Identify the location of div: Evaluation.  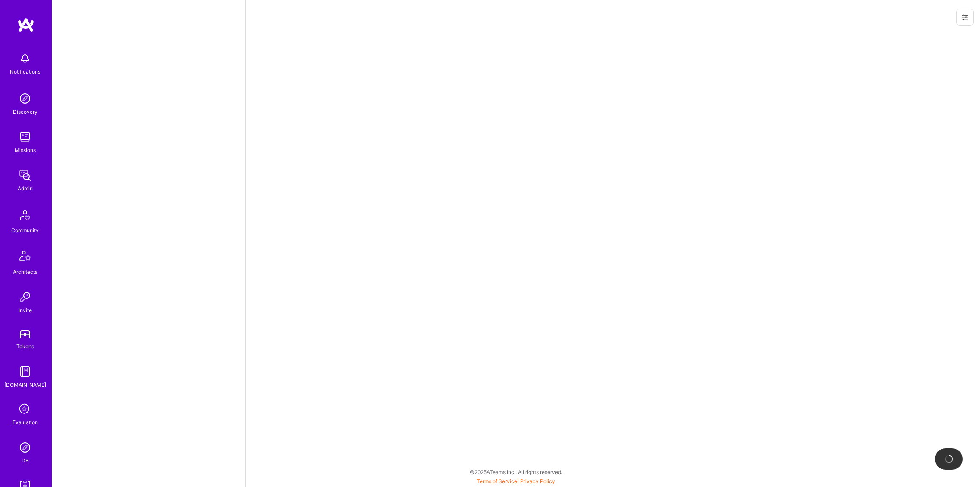
(25, 422).